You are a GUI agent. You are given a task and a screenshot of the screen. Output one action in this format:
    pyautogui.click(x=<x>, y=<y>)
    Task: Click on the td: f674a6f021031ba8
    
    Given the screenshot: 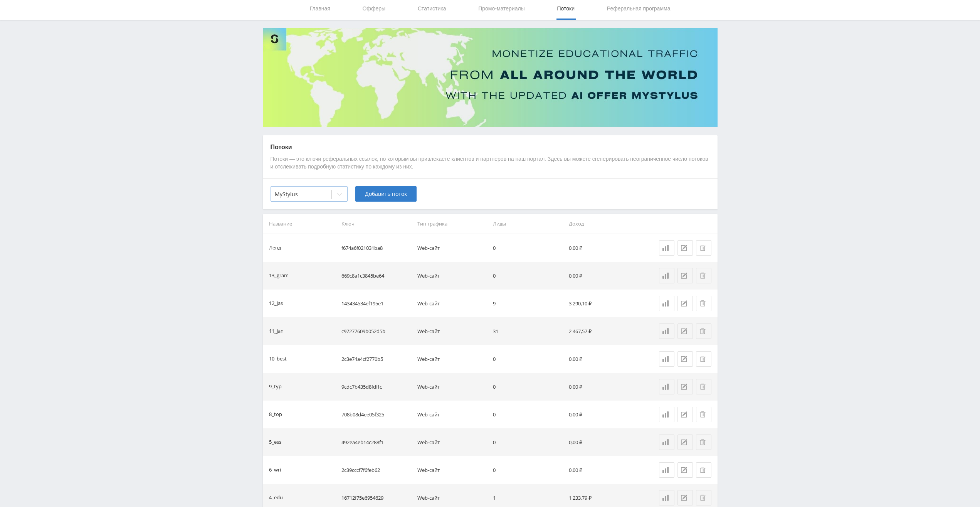 What is the action you would take?
    pyautogui.click(x=376, y=248)
    